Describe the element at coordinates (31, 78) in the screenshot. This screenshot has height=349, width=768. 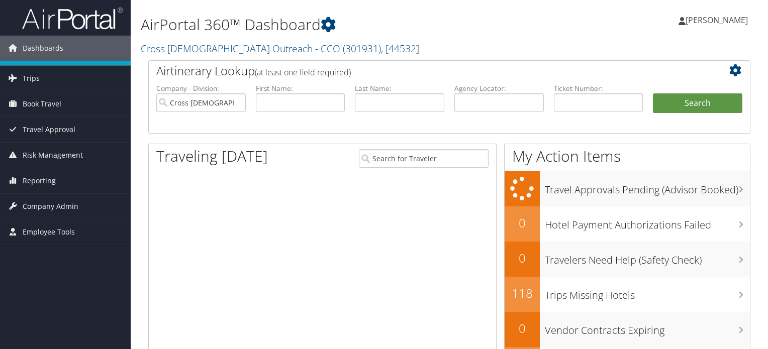
I see `span: Trips` at that location.